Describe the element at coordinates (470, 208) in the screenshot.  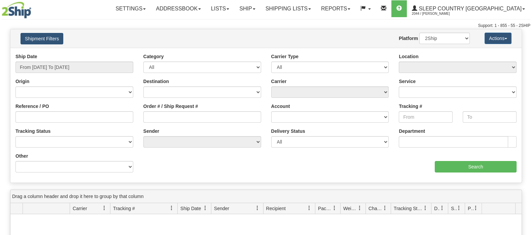
I see `span: Pickup Status` at that location.